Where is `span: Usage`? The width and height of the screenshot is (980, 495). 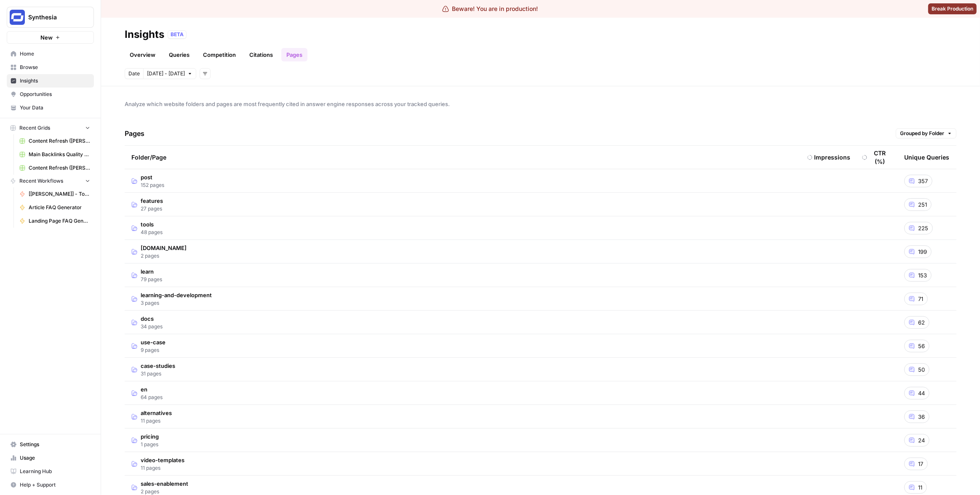
span: Usage is located at coordinates (54, 458).